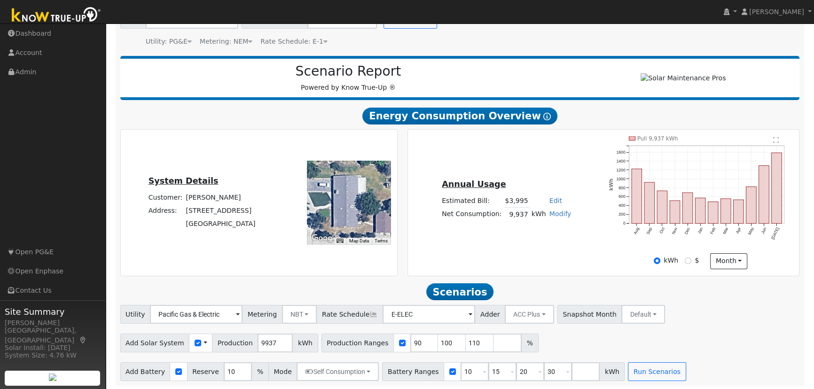 This screenshot has width=814, height=389. Describe the element at coordinates (325, 238) in the screenshot. I see `img: Google` at that location.